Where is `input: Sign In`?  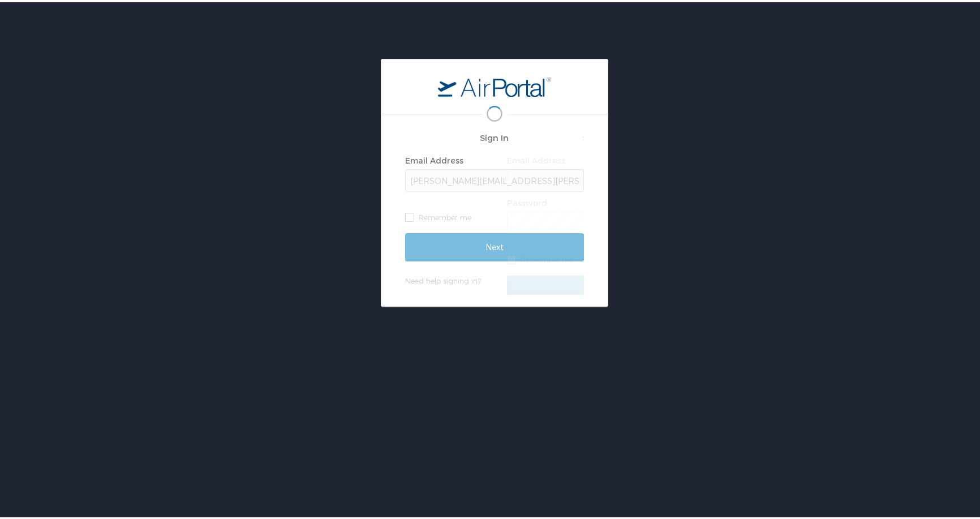
input: Sign In is located at coordinates (596, 288).